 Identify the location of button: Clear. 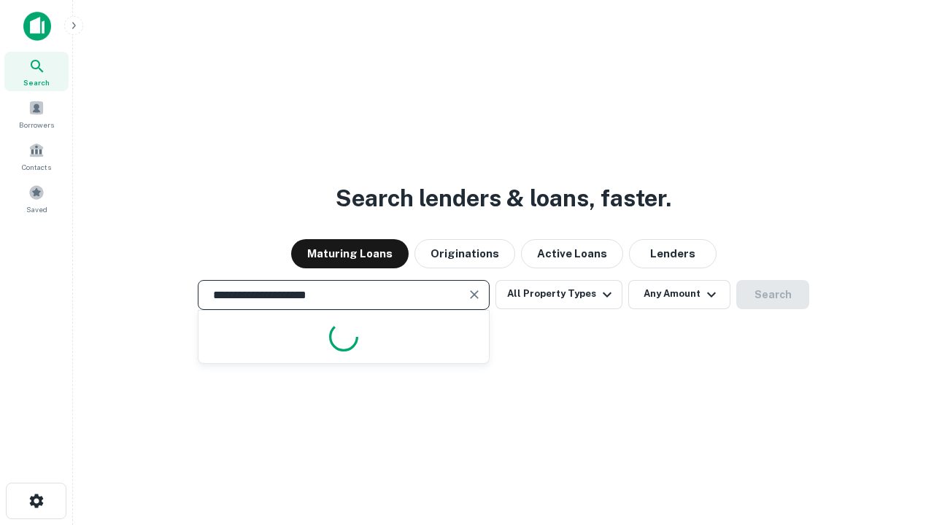
(474, 295).